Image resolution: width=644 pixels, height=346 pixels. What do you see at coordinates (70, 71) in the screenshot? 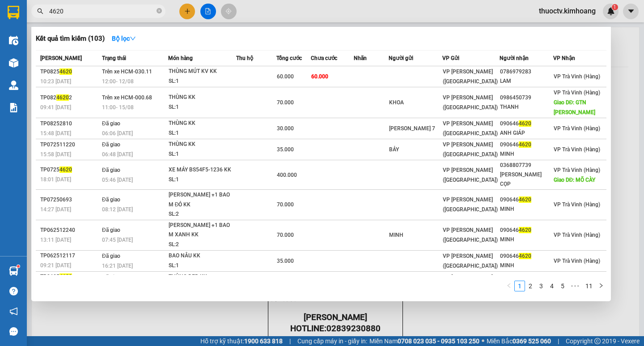
I see `div: TP0825` at bounding box center [70, 71].